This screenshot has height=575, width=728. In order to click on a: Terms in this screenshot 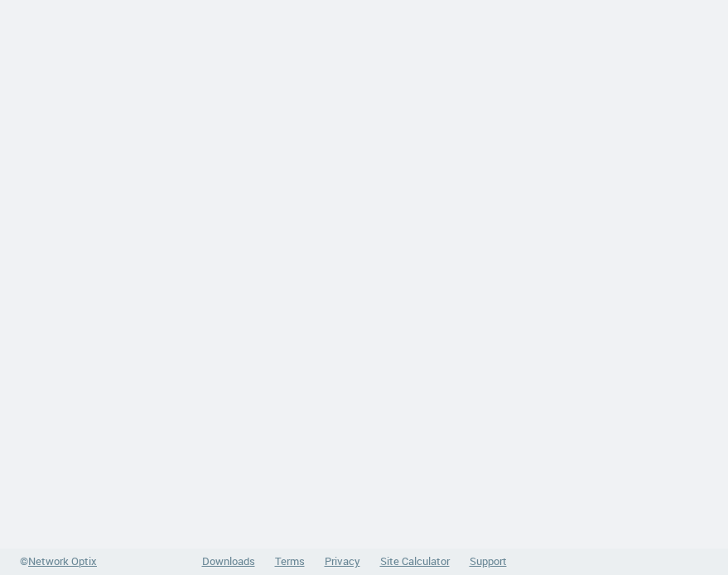, I will do `click(289, 561)`.